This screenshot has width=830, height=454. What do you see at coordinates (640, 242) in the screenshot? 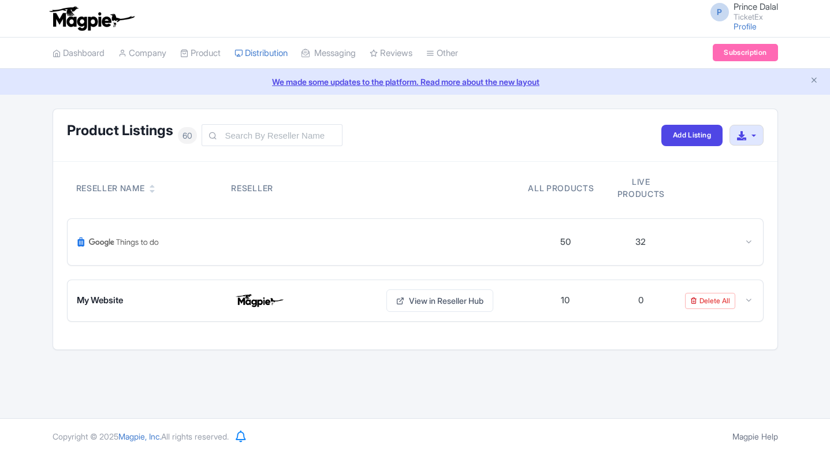
I see `div: 32` at bounding box center [640, 242].